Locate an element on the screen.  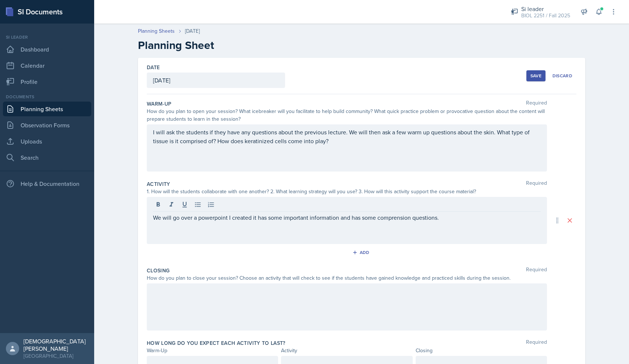
div: Discard is located at coordinates (563, 75).